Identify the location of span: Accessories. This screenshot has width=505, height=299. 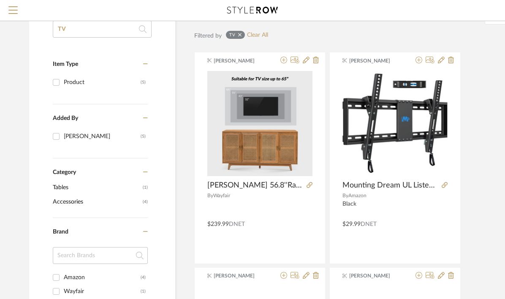
(97, 202).